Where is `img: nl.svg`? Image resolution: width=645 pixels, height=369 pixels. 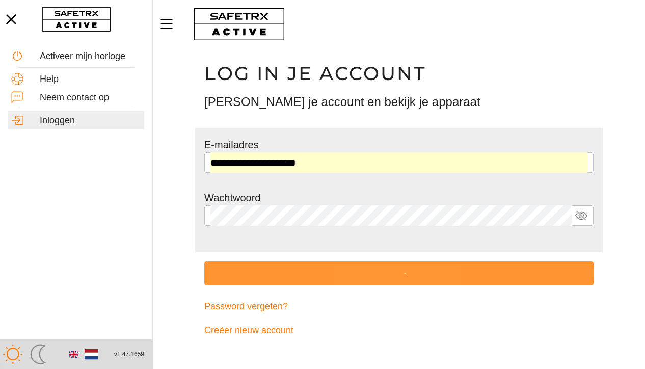 img: nl.svg is located at coordinates (91, 354).